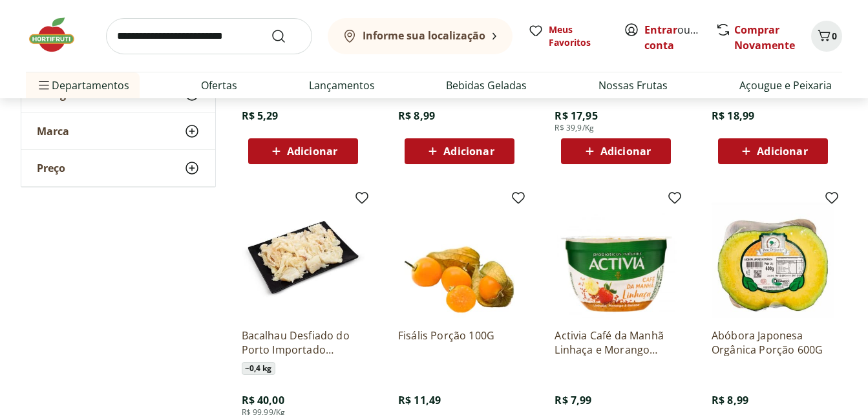  I want to click on img: Fisális Porção 100G, so click(460, 257).